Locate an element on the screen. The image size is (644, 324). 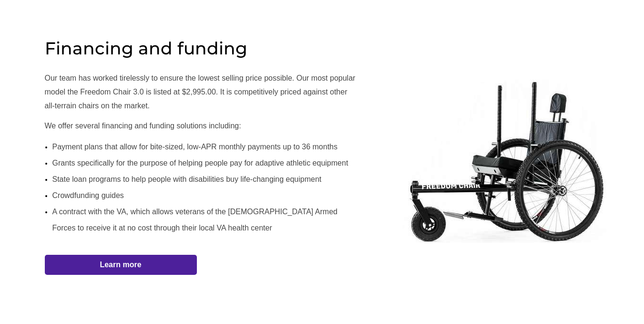
a: Learn more is located at coordinates (120, 265).